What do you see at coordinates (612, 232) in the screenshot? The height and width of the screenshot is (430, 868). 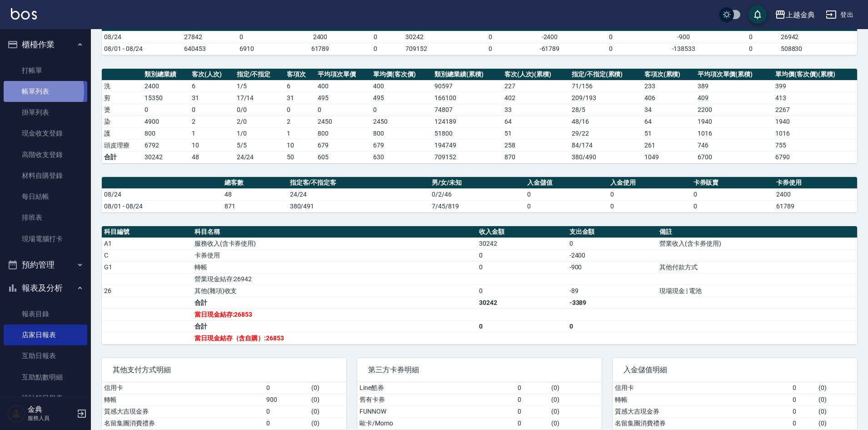 I see `th: 支出金額` at bounding box center [612, 232].